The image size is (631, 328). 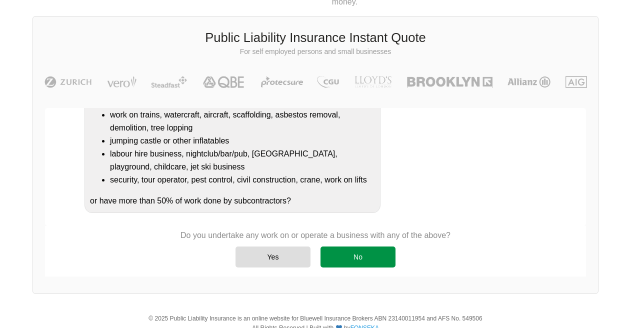 What do you see at coordinates (273, 257) in the screenshot?
I see `div: Yes` at bounding box center [273, 257].